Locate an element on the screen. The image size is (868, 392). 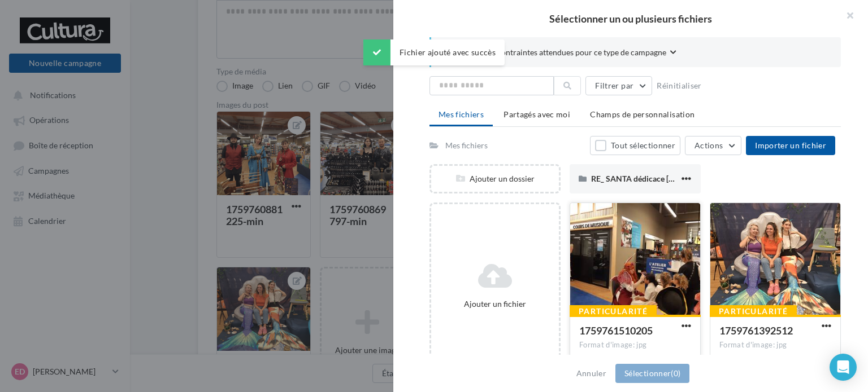
button: Tout sélectionner is located at coordinates (635, 145).